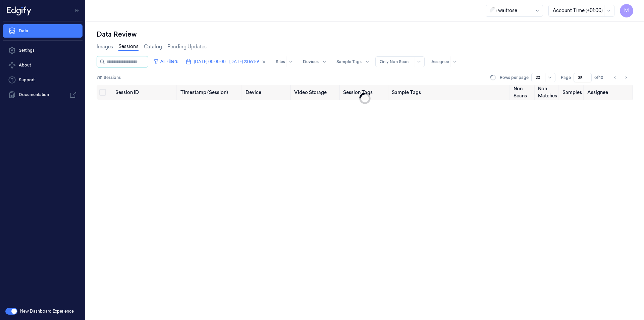 The width and height of the screenshot is (644, 320). I want to click on a: Settings, so click(42, 50).